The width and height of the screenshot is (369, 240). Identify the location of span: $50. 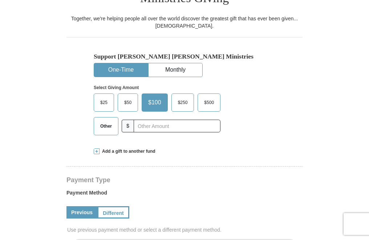
(128, 102).